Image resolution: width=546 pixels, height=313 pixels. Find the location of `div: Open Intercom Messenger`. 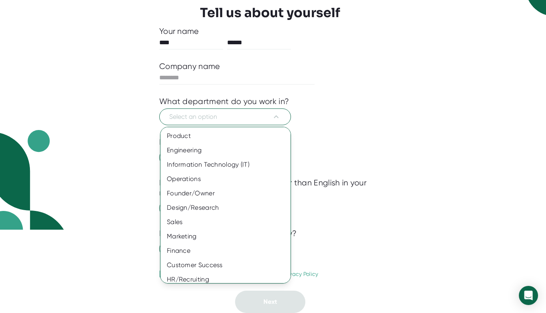

div: Open Intercom Messenger is located at coordinates (528, 296).